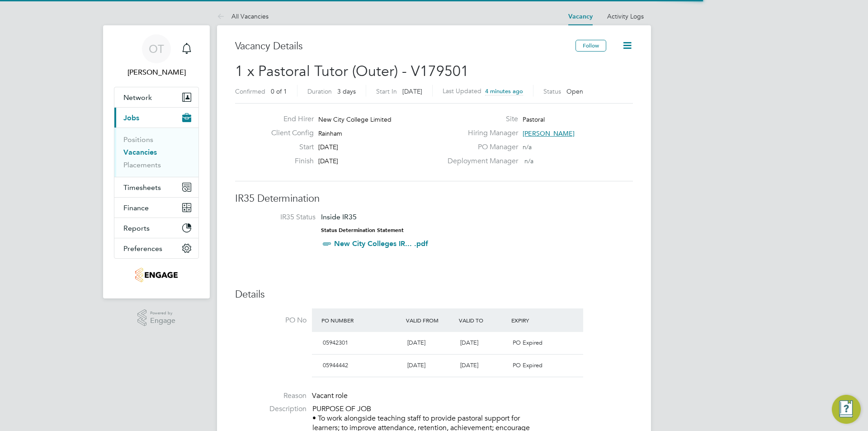 Image resolution: width=868 pixels, height=431 pixels. What do you see at coordinates (387, 91) in the screenshot?
I see `label: Start In` at bounding box center [387, 91].